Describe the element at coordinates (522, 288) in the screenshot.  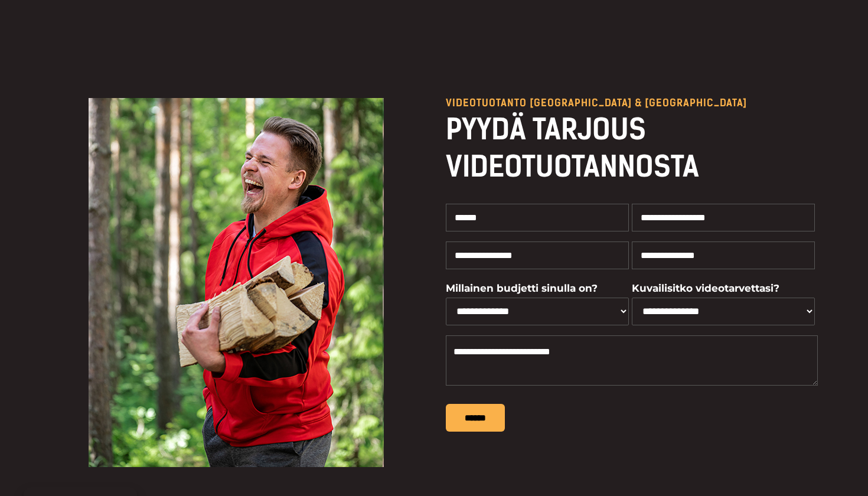
I see `span: Millainen budjetti sinulla on?` at that location.